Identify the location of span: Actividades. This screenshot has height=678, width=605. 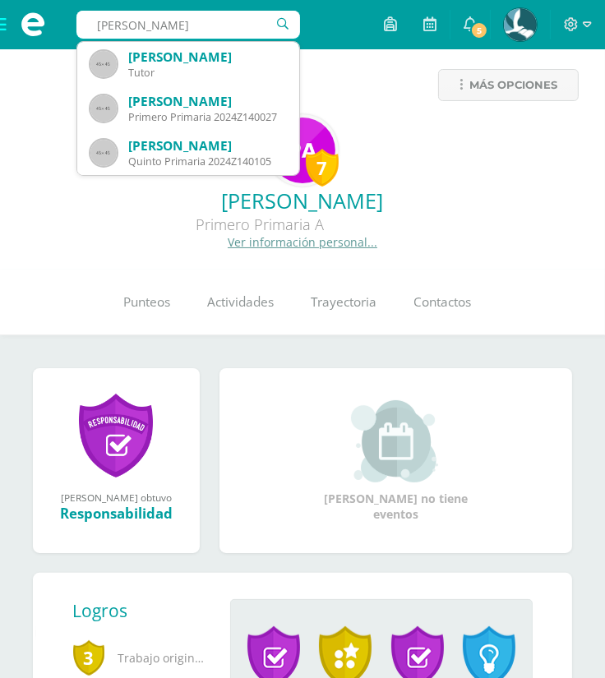
(241, 301).